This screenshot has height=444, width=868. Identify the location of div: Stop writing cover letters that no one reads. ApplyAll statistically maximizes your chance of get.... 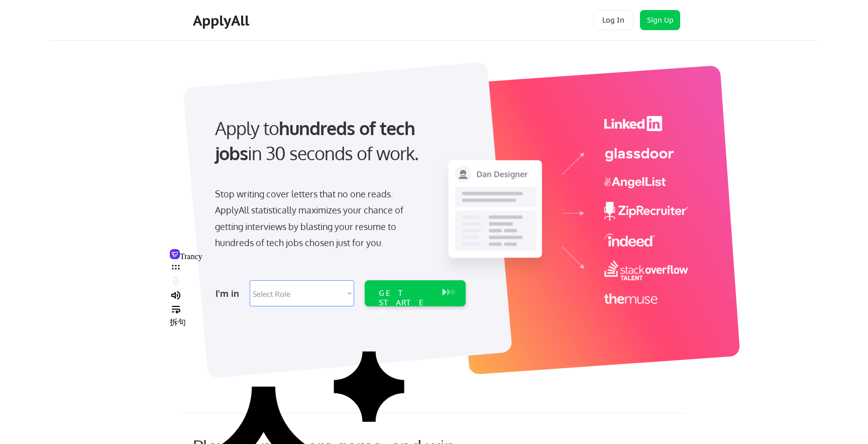
(318, 219).